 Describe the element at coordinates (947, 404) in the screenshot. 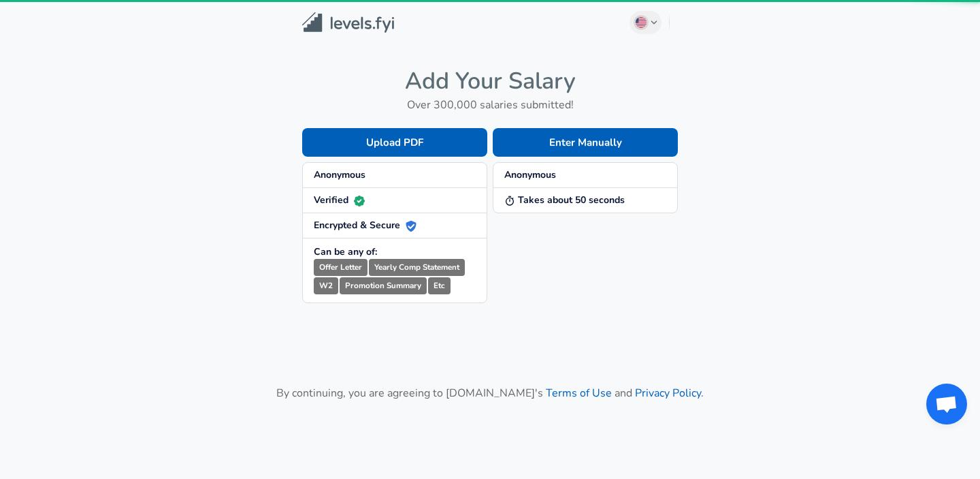

I see `div: Open chat` at that location.